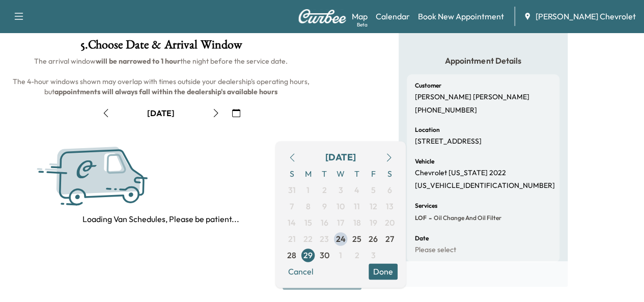  I want to click on span: 15, so click(308, 223).